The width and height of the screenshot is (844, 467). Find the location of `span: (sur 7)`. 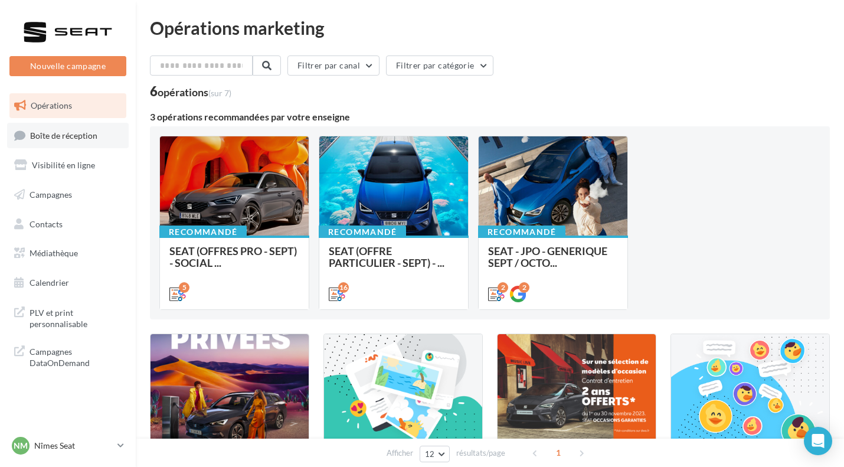

span: (sur 7) is located at coordinates (219, 93).